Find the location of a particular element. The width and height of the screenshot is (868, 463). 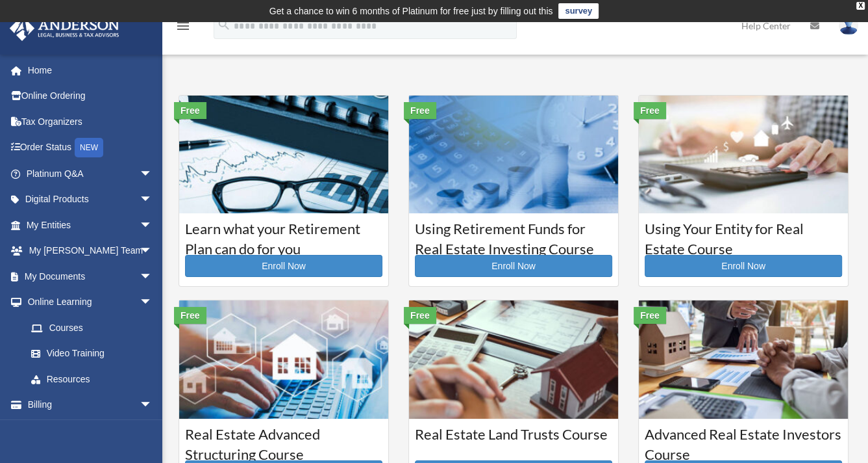

a: Online Ordering is located at coordinates (90, 96).